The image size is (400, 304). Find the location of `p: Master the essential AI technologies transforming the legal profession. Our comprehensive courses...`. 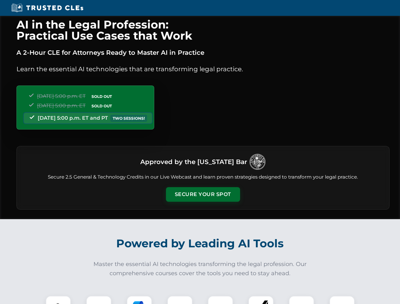

p: Master the essential AI technologies transforming the legal profession. Our comprehensive courses... is located at coordinates (200, 269).